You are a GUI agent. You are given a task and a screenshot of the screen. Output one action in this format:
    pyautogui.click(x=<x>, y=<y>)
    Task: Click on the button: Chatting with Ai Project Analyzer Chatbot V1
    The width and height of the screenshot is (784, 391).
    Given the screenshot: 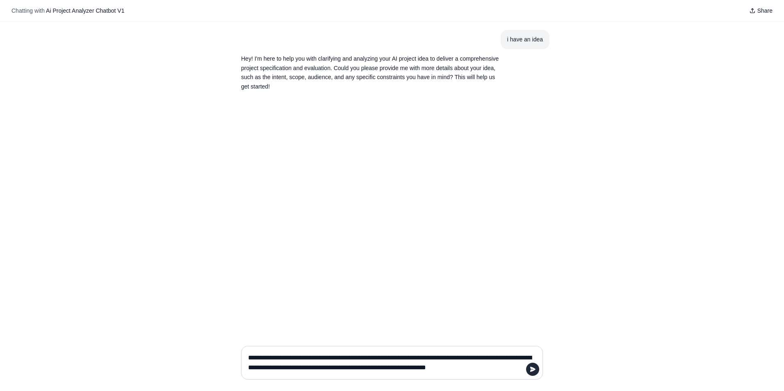 What is the action you would take?
    pyautogui.click(x=68, y=11)
    